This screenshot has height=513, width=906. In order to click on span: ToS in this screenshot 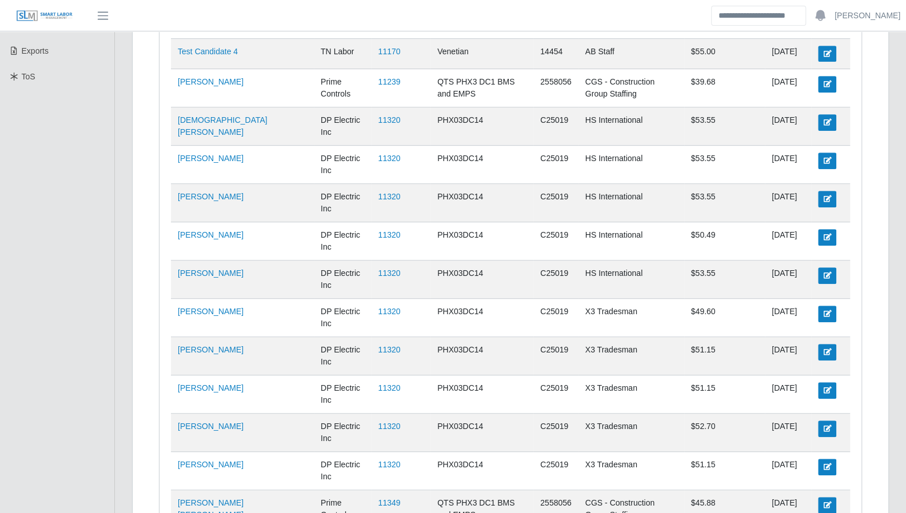, I will do `click(29, 77)`.